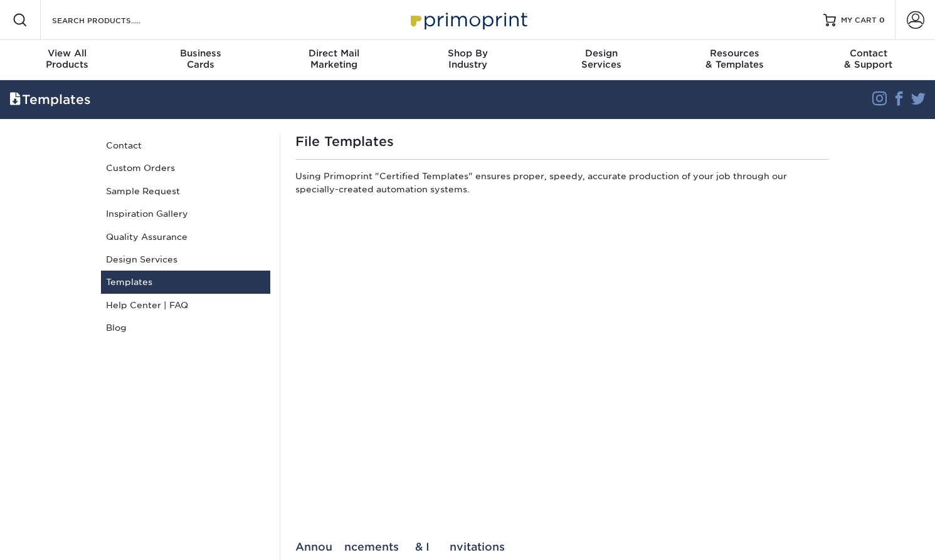 The width and height of the screenshot is (935, 560). I want to click on a: Inspiration Gallery, so click(186, 213).